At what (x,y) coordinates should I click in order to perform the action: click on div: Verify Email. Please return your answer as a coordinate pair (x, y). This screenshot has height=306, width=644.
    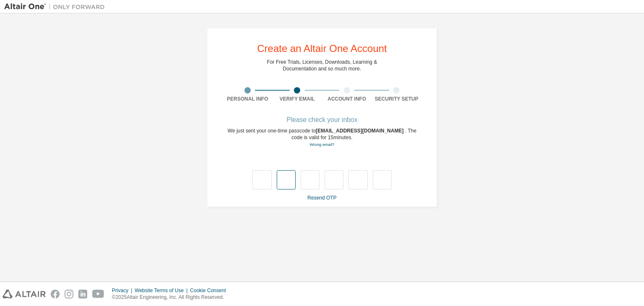
    Looking at the image, I should click on (297, 99).